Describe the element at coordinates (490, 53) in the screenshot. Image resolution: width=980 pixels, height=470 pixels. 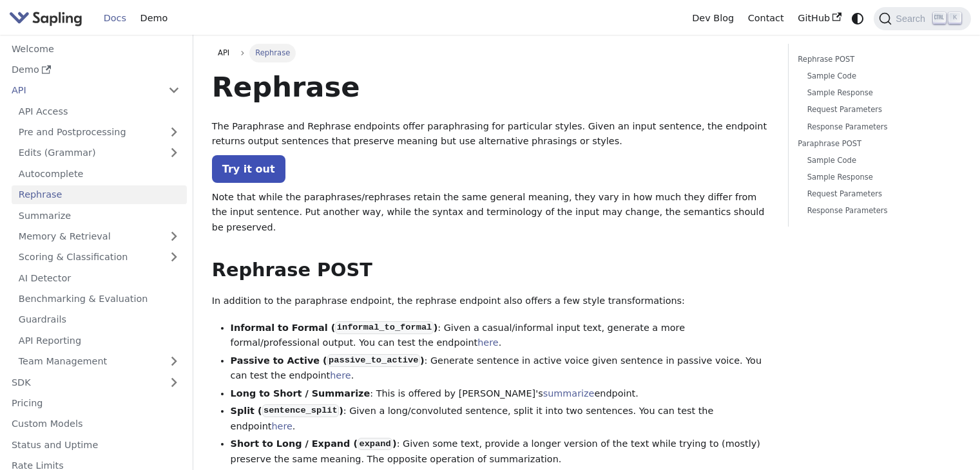
I see `nav: Breadcrumbs` at that location.